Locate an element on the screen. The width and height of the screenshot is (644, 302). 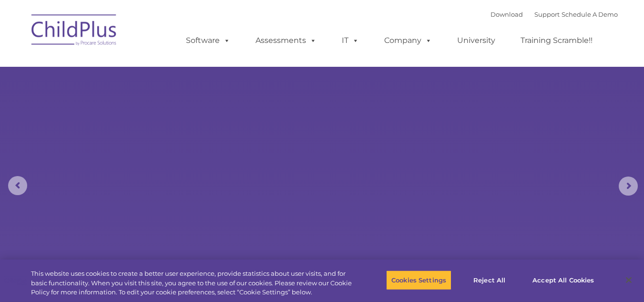
span: Last name is located at coordinates (147, 66).